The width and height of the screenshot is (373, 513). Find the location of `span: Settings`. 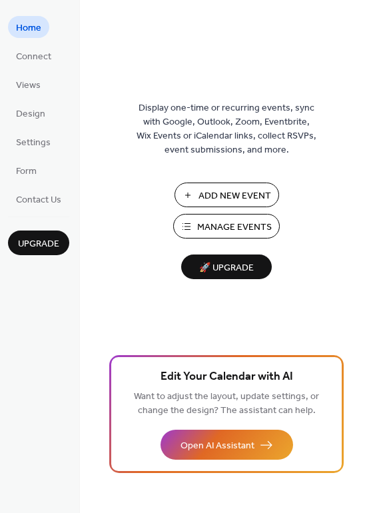

span: Settings is located at coordinates (33, 143).